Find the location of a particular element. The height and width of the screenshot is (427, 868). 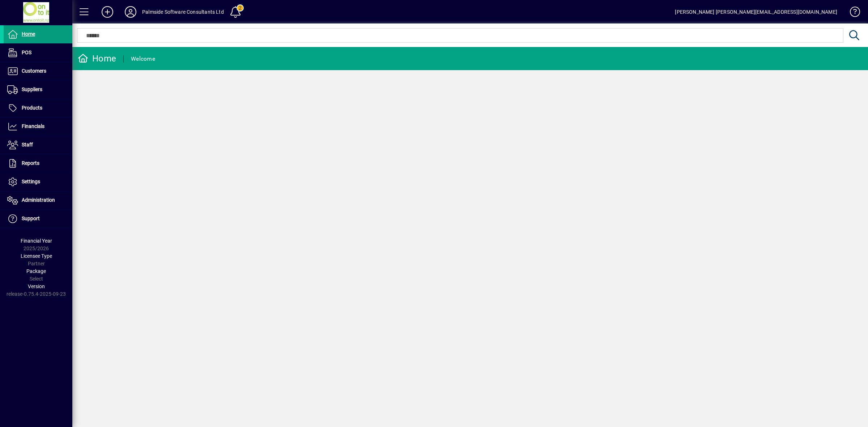

a: Administration is located at coordinates (38, 200).